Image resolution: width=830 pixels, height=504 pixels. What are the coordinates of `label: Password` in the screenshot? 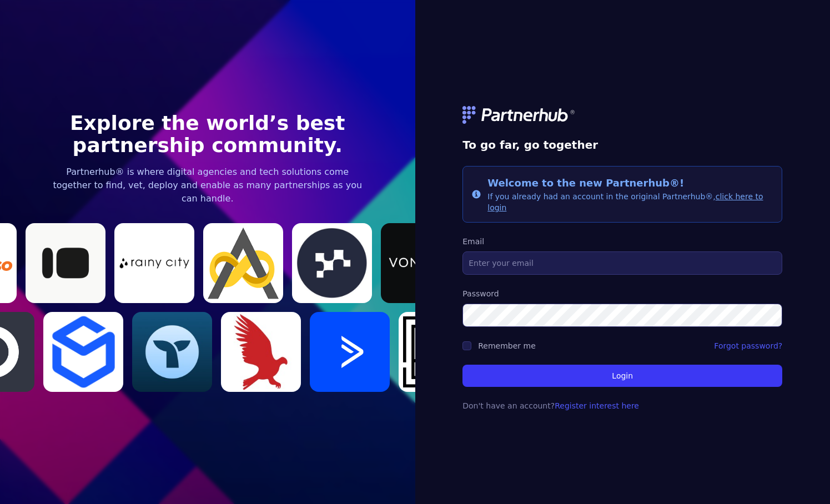 It's located at (622, 293).